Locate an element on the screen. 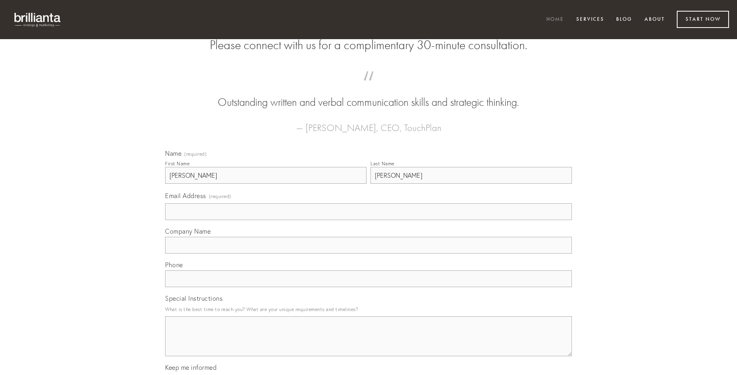 This screenshot has width=737, height=375. div: First Name is located at coordinates (177, 163).